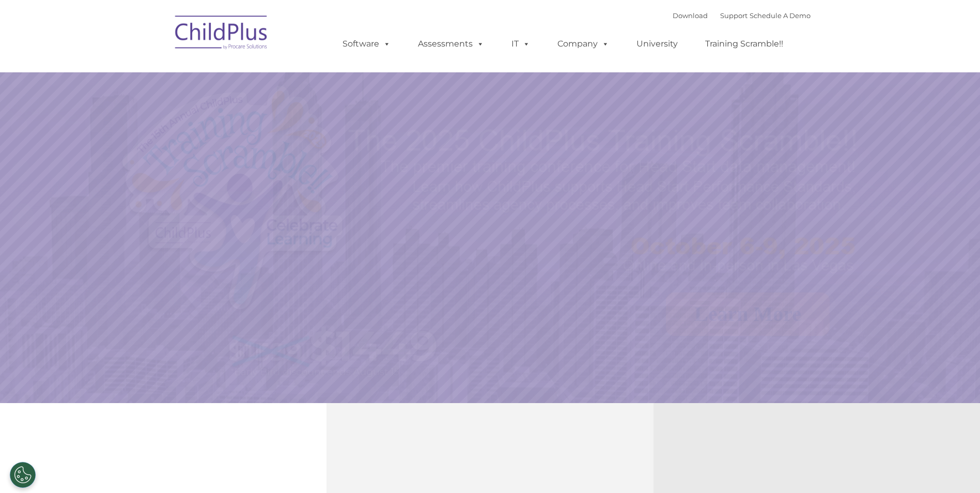  Describe the element at coordinates (221, 34) in the screenshot. I see `img: ChildPlus by Procare Solutions` at that location.